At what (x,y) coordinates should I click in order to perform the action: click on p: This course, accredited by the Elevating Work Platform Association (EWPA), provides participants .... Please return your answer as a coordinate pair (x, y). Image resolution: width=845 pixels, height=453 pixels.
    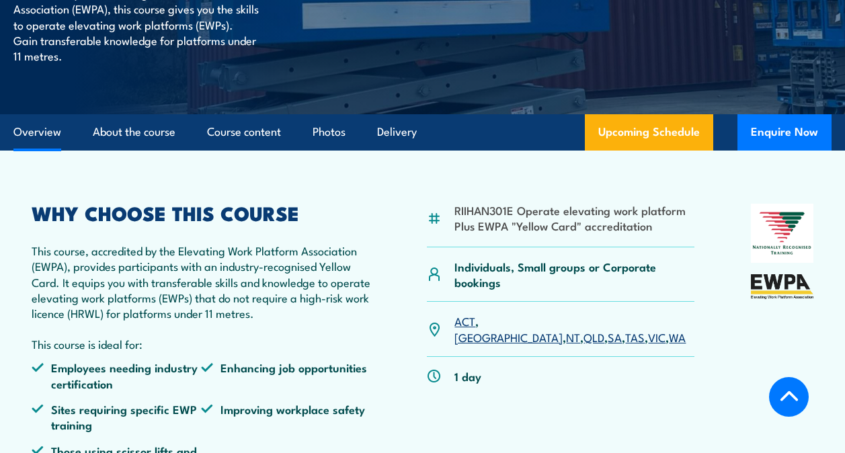
    Looking at the image, I should click on (201, 282).